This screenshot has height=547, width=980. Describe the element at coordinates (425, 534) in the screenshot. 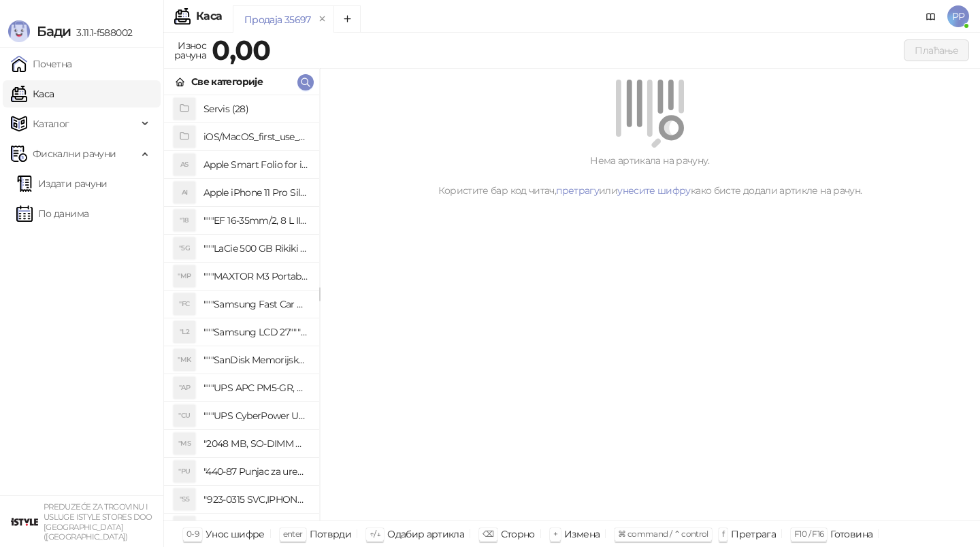

I see `div: Одабир артикла` at that location.